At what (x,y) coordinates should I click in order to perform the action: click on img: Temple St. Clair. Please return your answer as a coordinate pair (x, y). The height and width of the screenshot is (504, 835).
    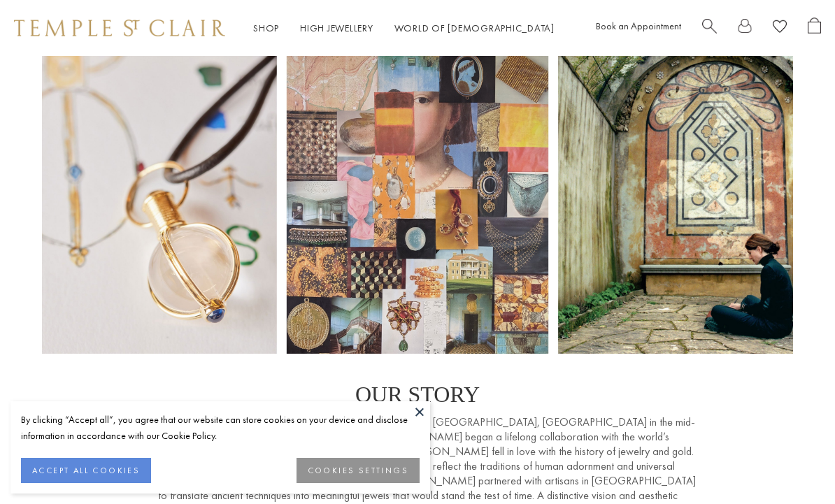
    Looking at the image, I should click on (120, 28).